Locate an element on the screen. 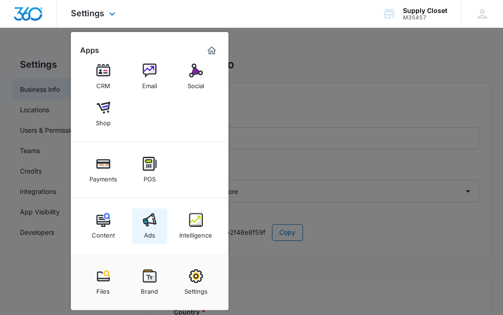  a: Shop is located at coordinates (103, 114).